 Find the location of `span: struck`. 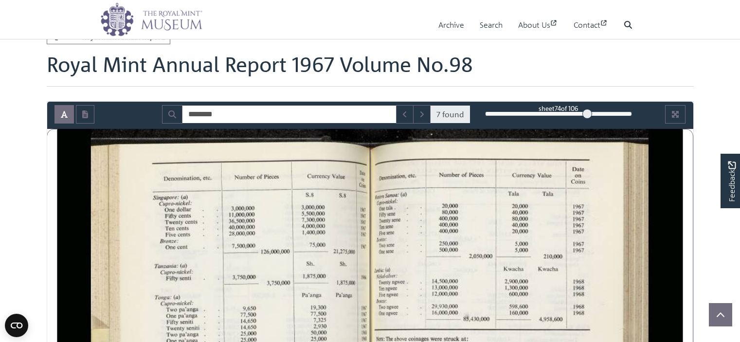

span: struck is located at coordinates (457, 339).